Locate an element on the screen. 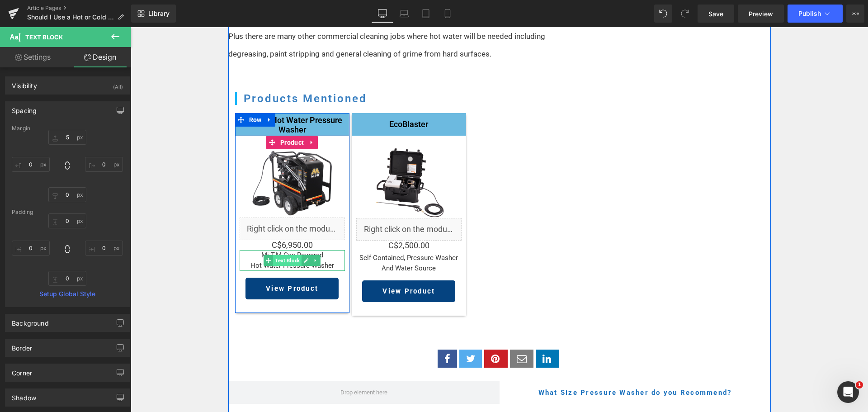 The height and width of the screenshot is (412, 868). a: What Size Pressure Washer do you Recommend? is located at coordinates (505, 365).